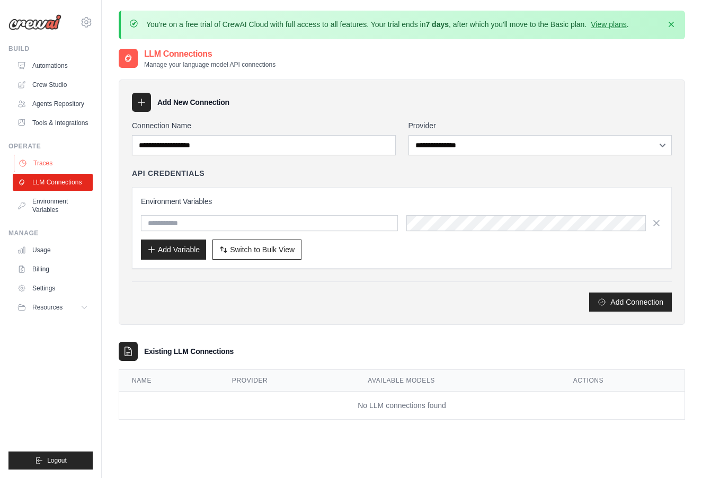 The width and height of the screenshot is (702, 478). Describe the element at coordinates (50, 233) in the screenshot. I see `div: Manage` at that location.